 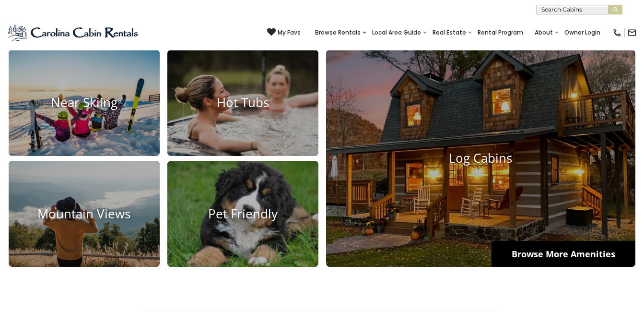 What do you see at coordinates (289, 33) in the screenshot?
I see `span: My Favs` at bounding box center [289, 33].